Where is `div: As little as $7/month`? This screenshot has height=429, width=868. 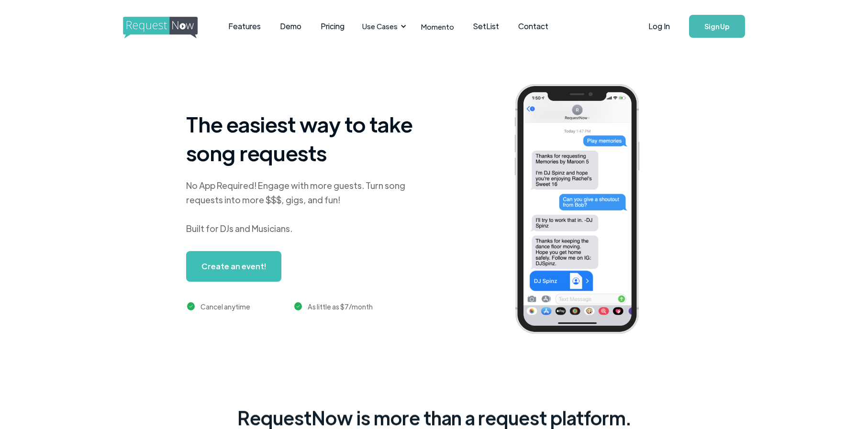
div: As little as $7/month is located at coordinates (340, 307).